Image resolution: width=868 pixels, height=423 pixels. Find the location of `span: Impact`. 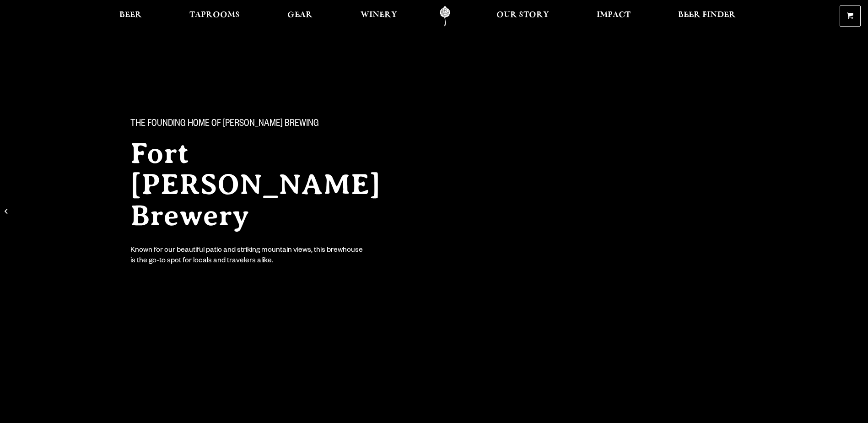

span: Impact is located at coordinates (613, 15).